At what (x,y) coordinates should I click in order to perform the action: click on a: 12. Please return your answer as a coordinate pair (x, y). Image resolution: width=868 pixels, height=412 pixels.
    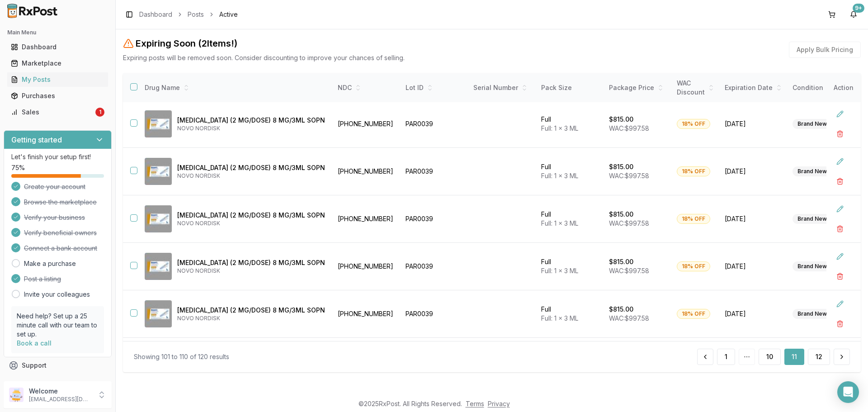
    Looking at the image, I should click on (818, 357).